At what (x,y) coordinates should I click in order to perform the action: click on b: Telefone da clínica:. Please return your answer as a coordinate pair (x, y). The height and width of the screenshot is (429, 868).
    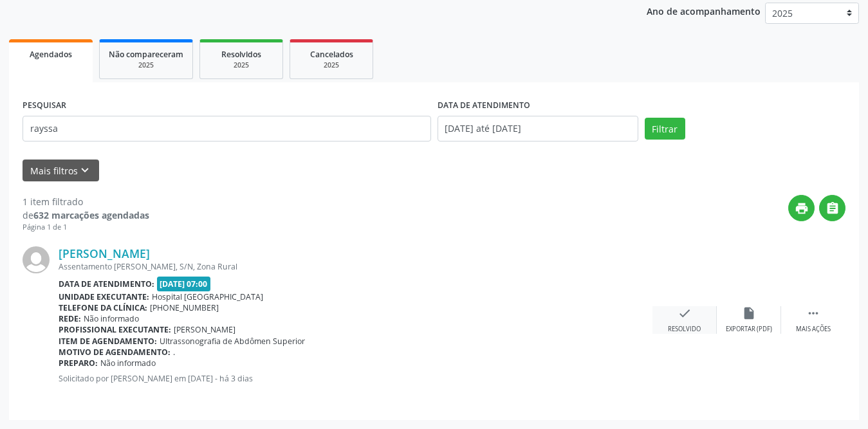
    Looking at the image, I should click on (103, 308).